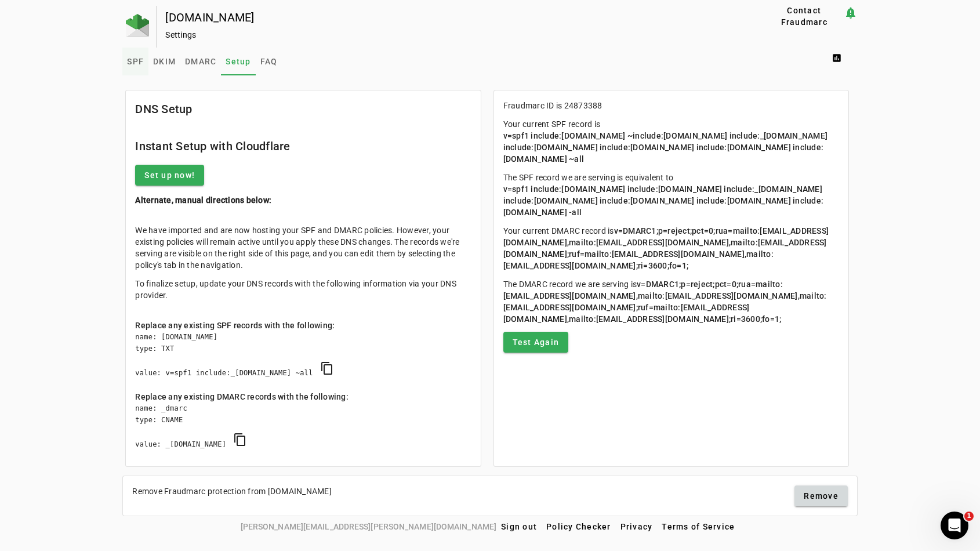  Describe the element at coordinates (164, 62) in the screenshot. I see `span: DKIM` at that location.